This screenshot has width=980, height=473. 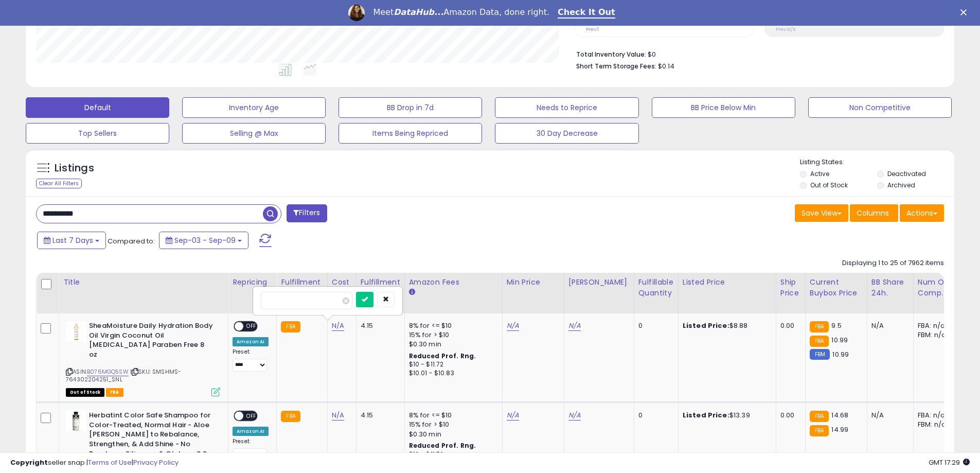 I want to click on button: Save View, so click(x=822, y=213).